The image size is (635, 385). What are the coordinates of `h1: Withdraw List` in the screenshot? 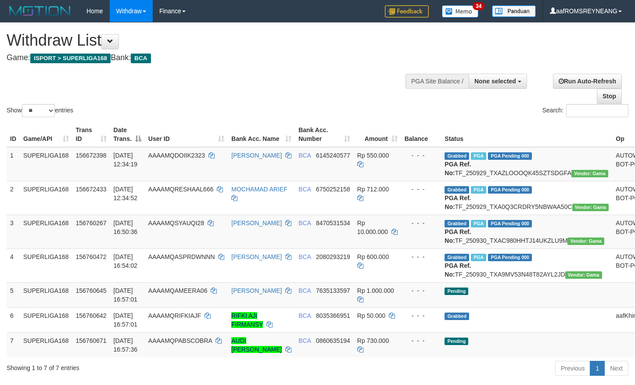 It's located at (211, 40).